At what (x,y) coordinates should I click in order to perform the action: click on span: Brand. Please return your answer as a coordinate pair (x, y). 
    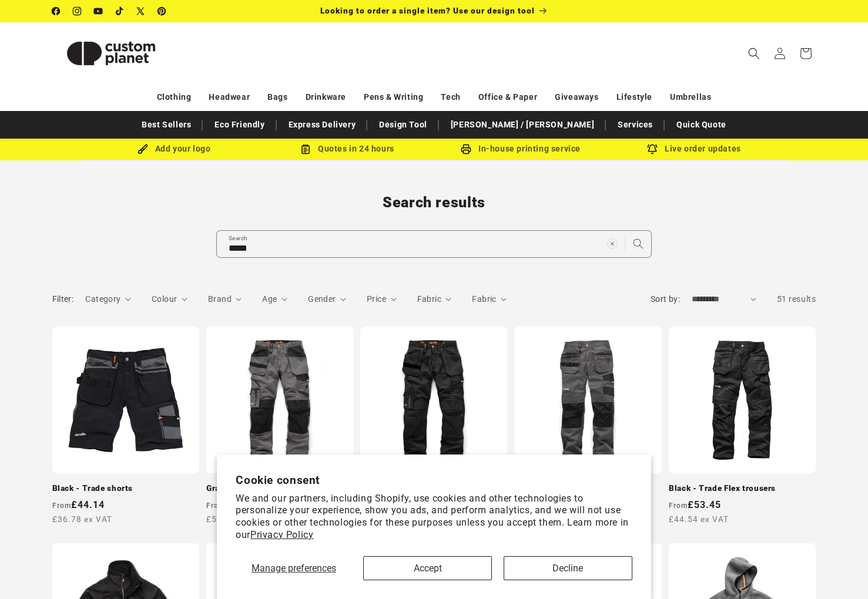
    Looking at the image, I should click on (220, 300).